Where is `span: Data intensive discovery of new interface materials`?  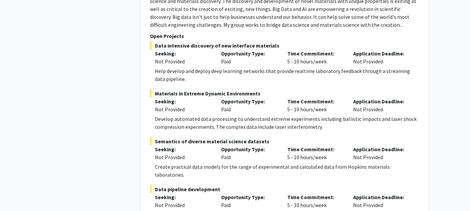 span: Data intensive discovery of new interface materials is located at coordinates (284, 46).